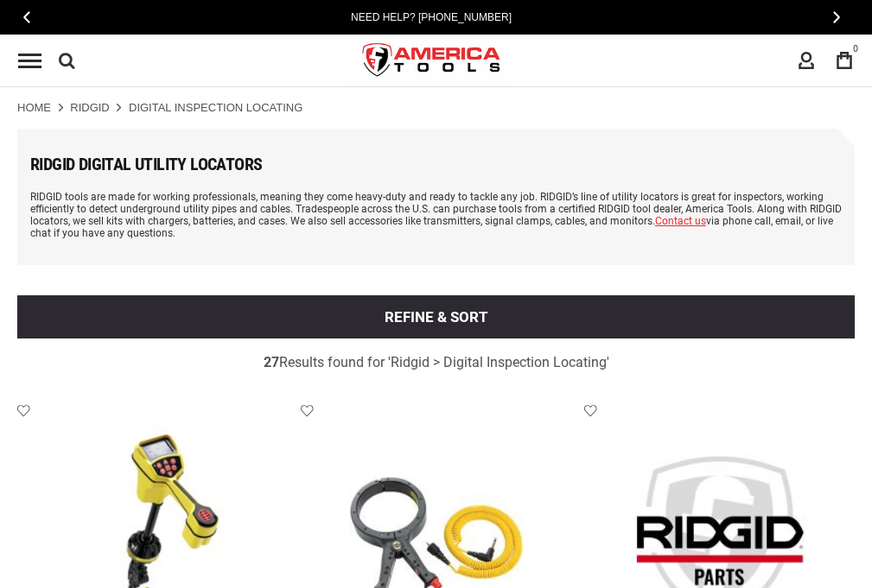 Image resolution: width=872 pixels, height=588 pixels. I want to click on a: store logo, so click(432, 60).